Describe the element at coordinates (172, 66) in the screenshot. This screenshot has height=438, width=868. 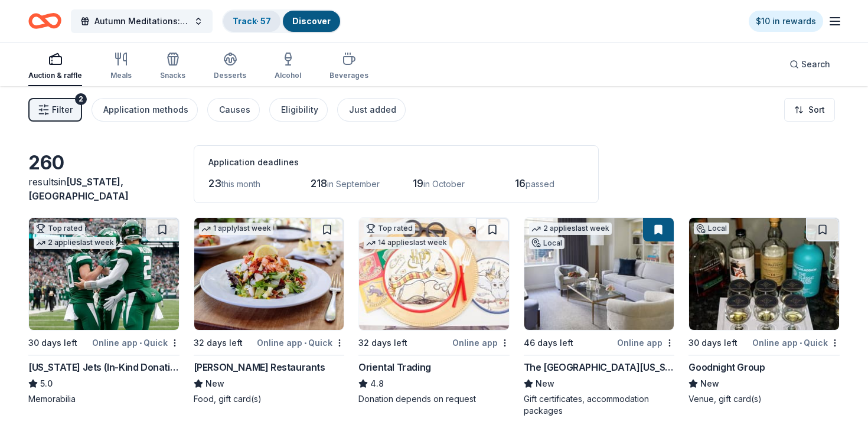
I see `button: Snacks` at that location.